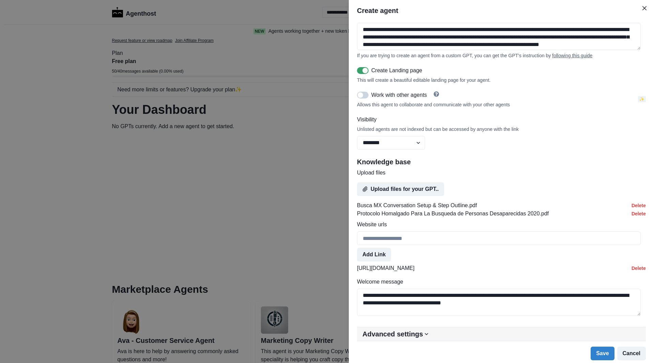 Image resolution: width=654 pixels, height=363 pixels. Describe the element at coordinates (417, 205) in the screenshot. I see `p: Busca MX Conversation Setup & Step Outline.pdf` at that location.